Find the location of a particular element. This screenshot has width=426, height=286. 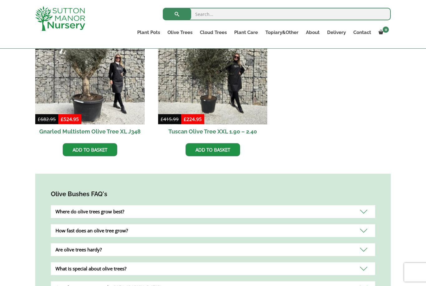

div: How fast does an olive tree grow? is located at coordinates (213, 230).